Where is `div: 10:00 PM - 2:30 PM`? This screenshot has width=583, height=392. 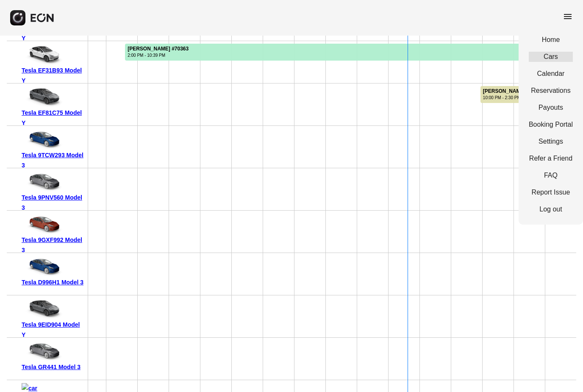
div: 10:00 PM - 2:30 PM is located at coordinates (514, 98).